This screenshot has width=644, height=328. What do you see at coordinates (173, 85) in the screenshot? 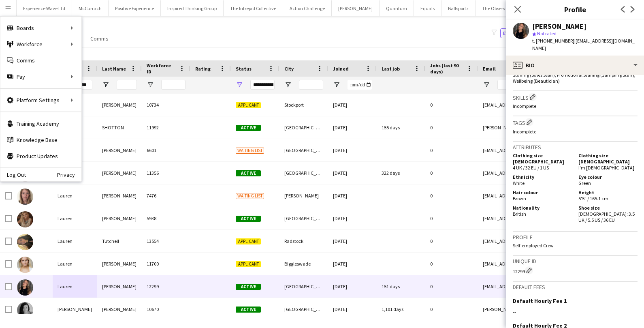
I see `input: Workforce ID Filter Input` at bounding box center [173, 85].